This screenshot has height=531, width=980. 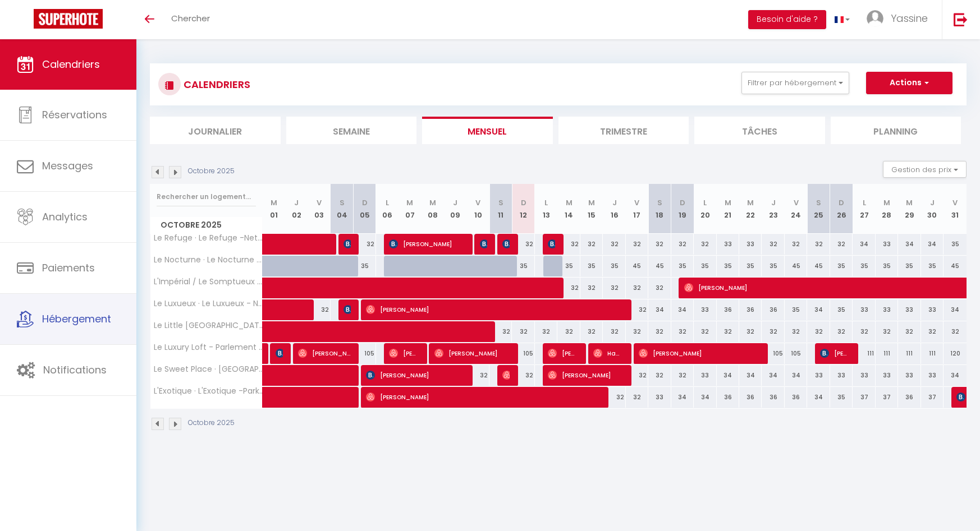 I want to click on span: Réservations, so click(x=75, y=114).